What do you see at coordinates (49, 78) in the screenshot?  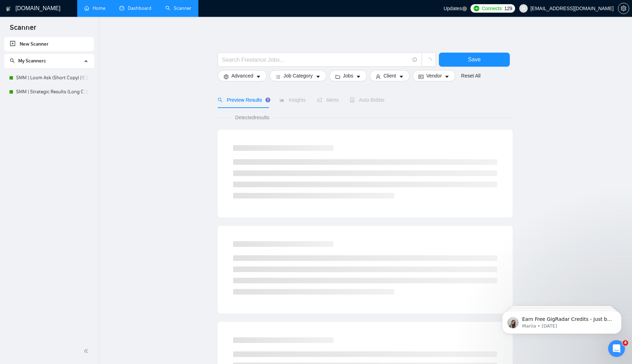 I see `a: SMM | Loom Ask (Short Copy) | Mon–Tues` at bounding box center [49, 78].